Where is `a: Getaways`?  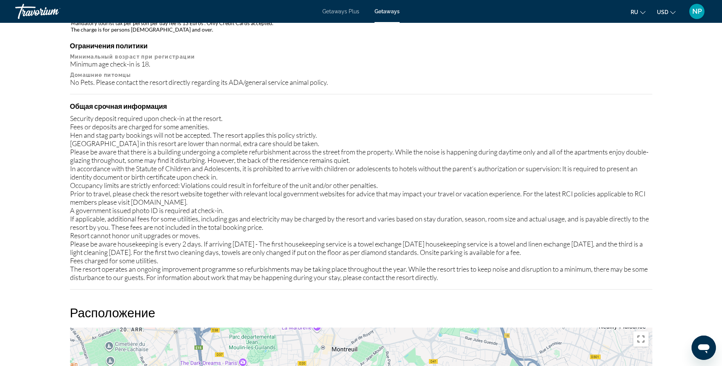 a: Getaways is located at coordinates (387, 11).